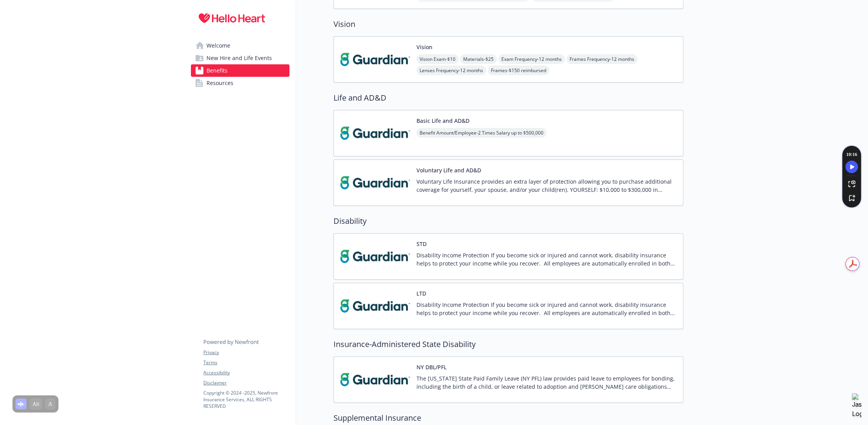 The width and height of the screenshot is (868, 425). I want to click on button: Basic Life and AD&D, so click(443, 121).